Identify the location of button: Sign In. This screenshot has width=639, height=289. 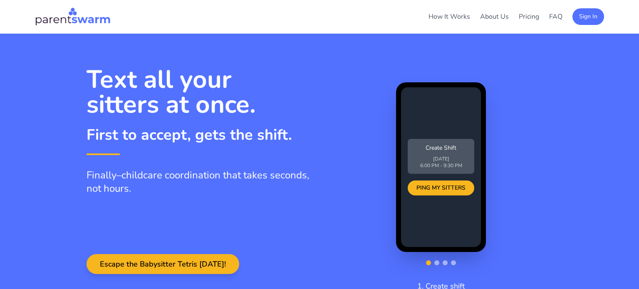
(589, 17).